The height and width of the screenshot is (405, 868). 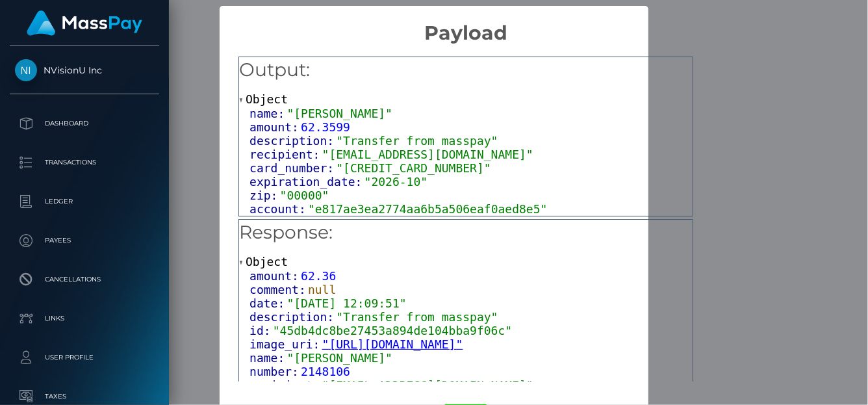 I want to click on p: Dashboard, so click(x=84, y=124).